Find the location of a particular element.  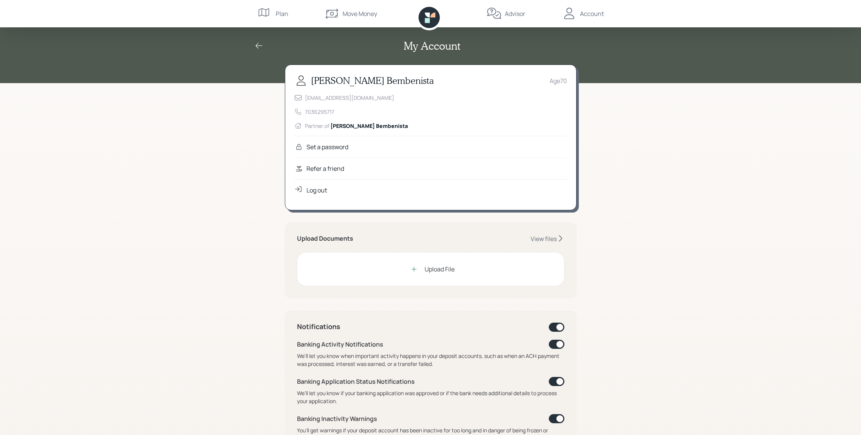

div: Age 70 is located at coordinates (558, 81).